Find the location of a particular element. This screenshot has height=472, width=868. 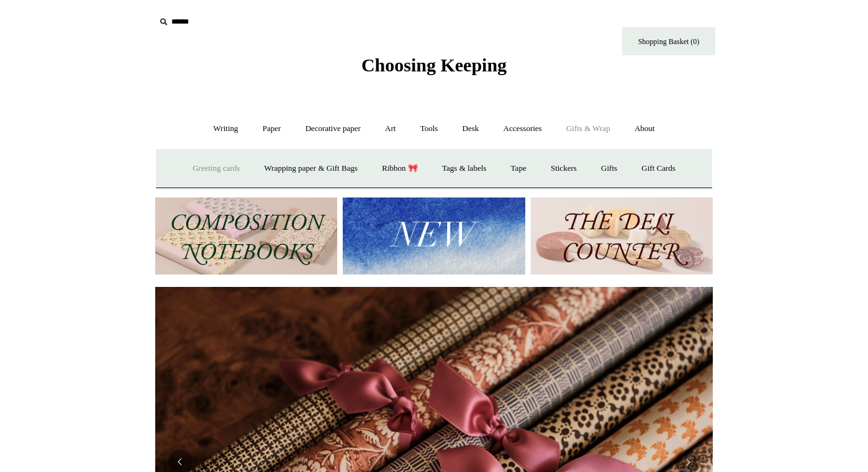

a: Art is located at coordinates (390, 129).